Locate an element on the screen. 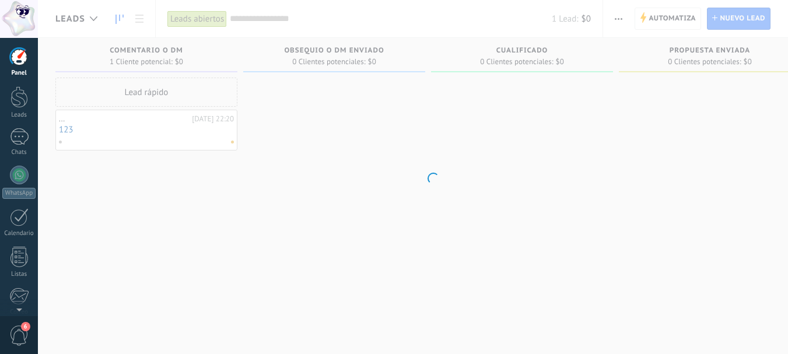 The height and width of the screenshot is (354, 788). span: 6 is located at coordinates (26, 326).